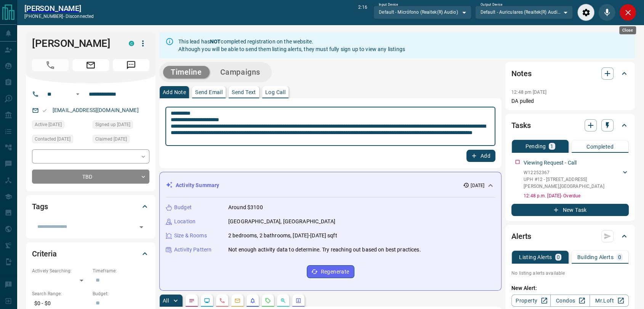 The width and height of the screenshot is (644, 309). I want to click on p: Log Call, so click(275, 92).